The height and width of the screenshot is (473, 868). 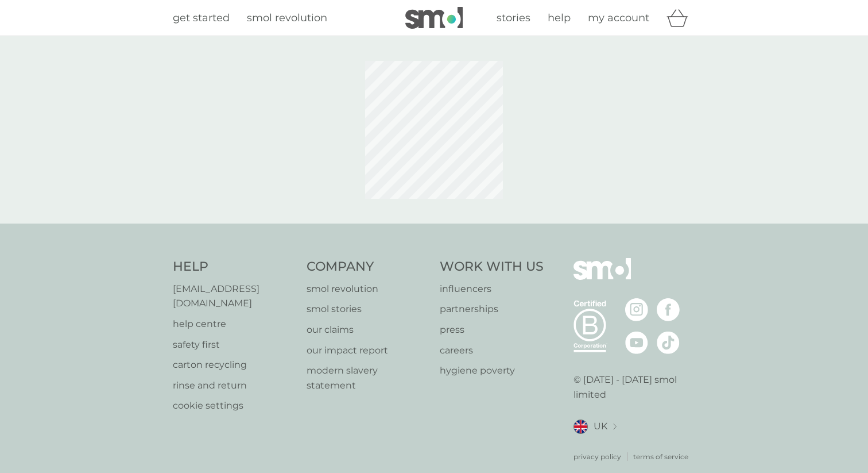 What do you see at coordinates (513, 18) in the screenshot?
I see `span: stories` at bounding box center [513, 18].